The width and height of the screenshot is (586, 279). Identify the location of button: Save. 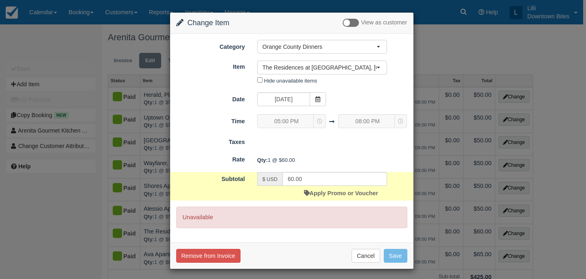
(396, 256).